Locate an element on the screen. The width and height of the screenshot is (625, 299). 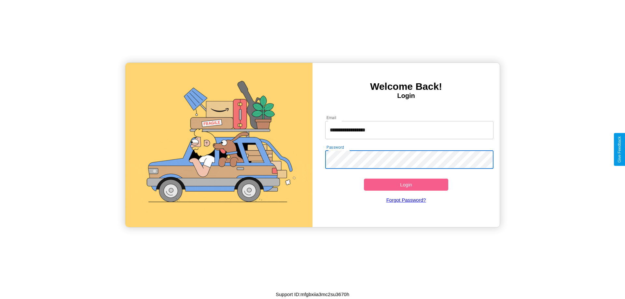
a: Forgot Password? is located at coordinates (406, 200).